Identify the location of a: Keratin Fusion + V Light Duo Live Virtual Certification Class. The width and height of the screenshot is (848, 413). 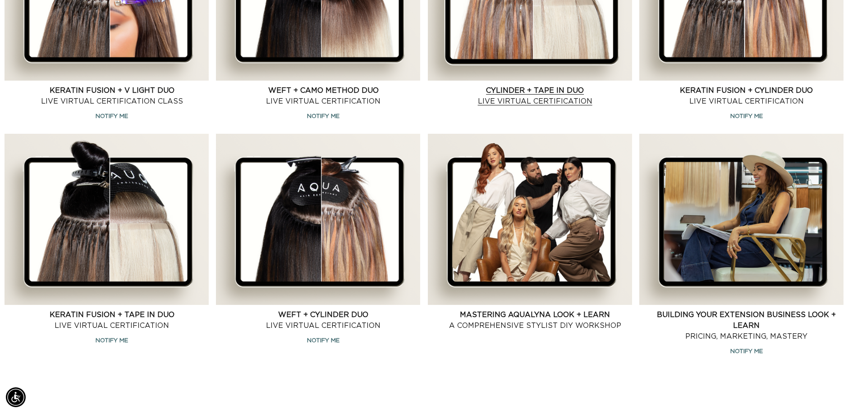
(112, 96).